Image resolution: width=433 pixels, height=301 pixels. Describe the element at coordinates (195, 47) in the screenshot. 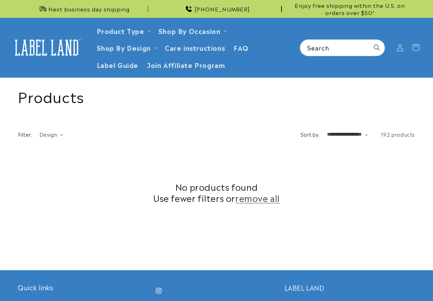

I see `span: Care instructions` at that location.